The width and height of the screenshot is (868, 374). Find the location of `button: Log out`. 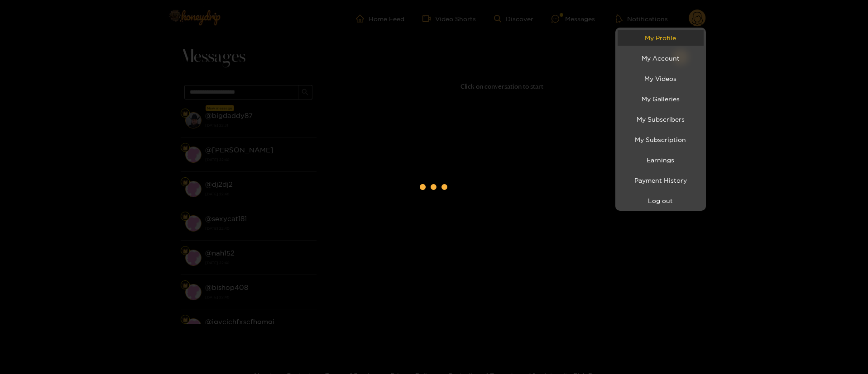

button: Log out is located at coordinates (660, 201).